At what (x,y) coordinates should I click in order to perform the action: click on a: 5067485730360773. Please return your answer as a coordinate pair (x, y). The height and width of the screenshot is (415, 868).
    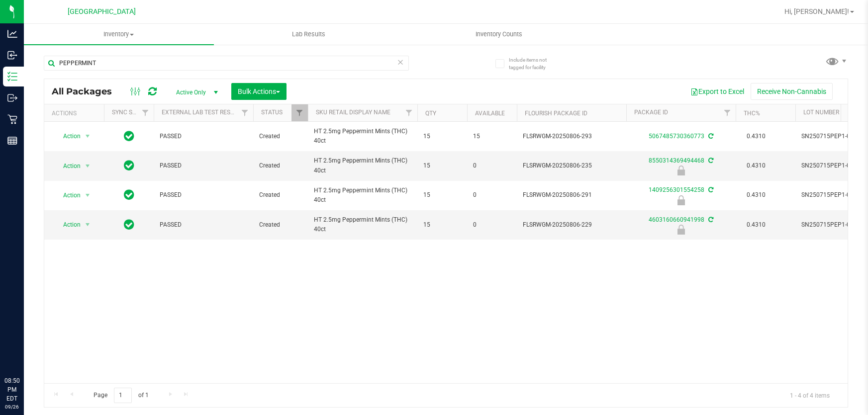
    Looking at the image, I should click on (676, 136).